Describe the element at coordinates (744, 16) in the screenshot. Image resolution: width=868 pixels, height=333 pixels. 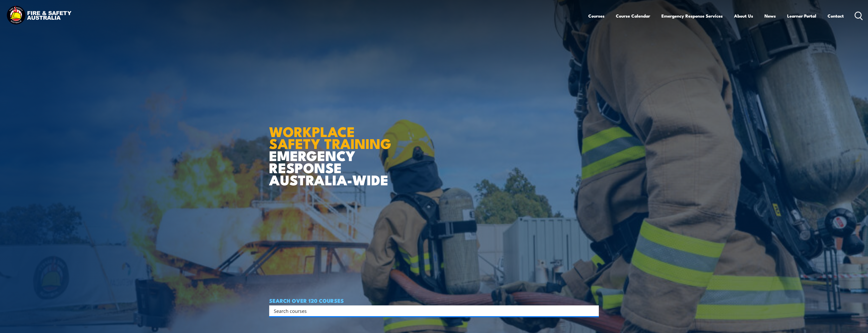
I see `a: About Us` at that location.